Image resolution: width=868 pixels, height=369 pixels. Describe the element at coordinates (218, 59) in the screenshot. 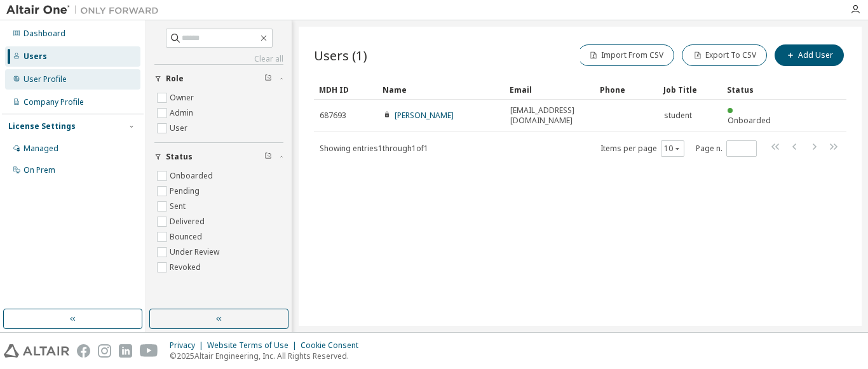

I see `a: Clear all` at that location.